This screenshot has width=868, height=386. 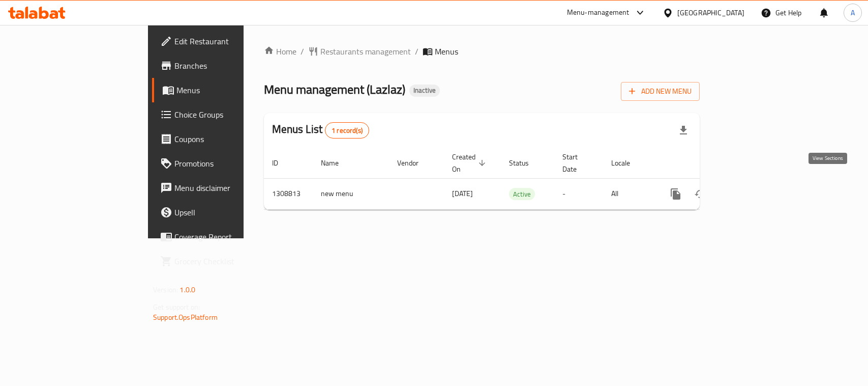 I want to click on div: Export file, so click(x=684, y=131).